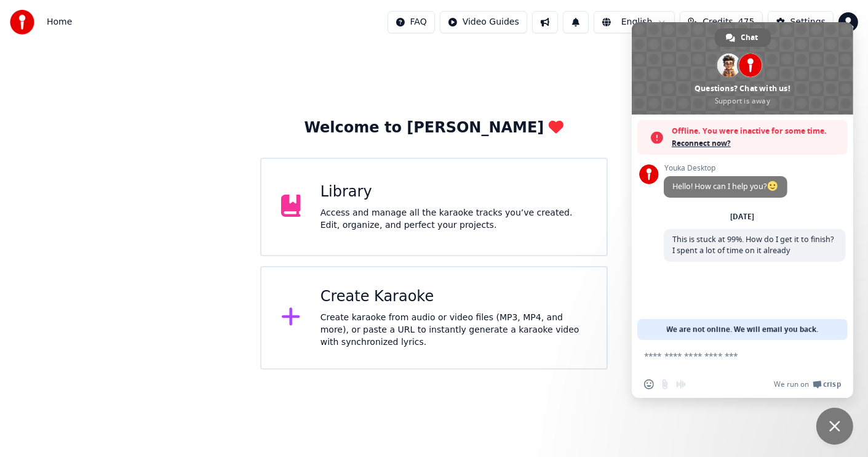  Describe the element at coordinates (453, 330) in the screenshot. I see `div: Create karaoke from audio or video files (MP3, MP4, and more), or paste a URL to instantly genera...` at that location.